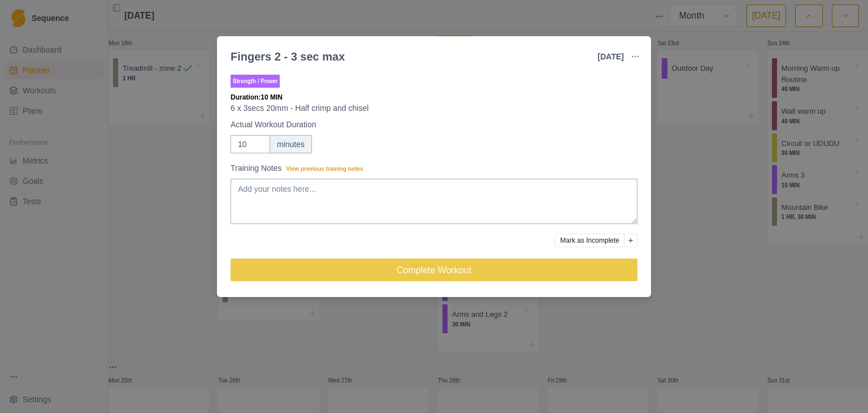 This screenshot has width=868, height=413. Describe the element at coordinates (430, 124) in the screenshot. I see `label: Actual Workout Duration` at that location.